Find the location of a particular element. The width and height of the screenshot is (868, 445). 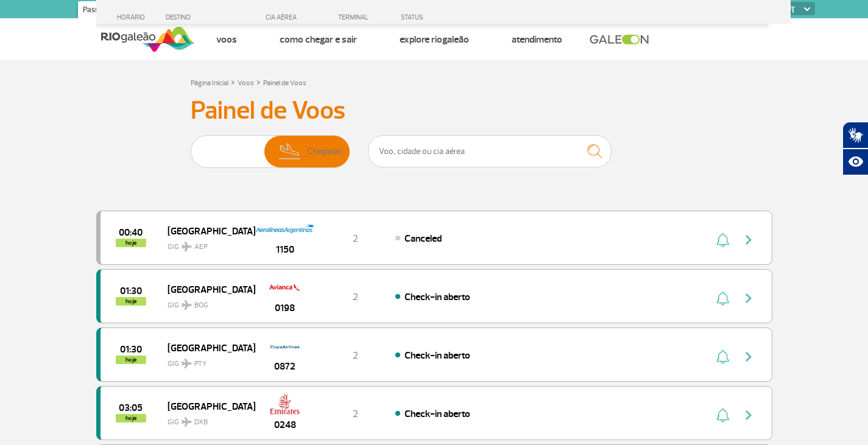

span: Partidas is located at coordinates (249, 152).